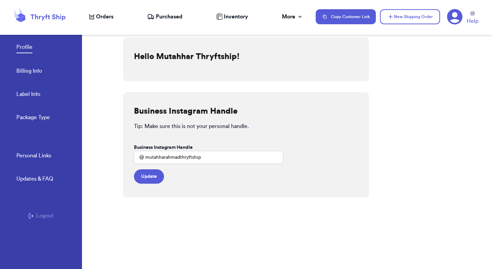  Describe the element at coordinates (186, 111) in the screenshot. I see `h2: Business Instagram Handle` at that location.